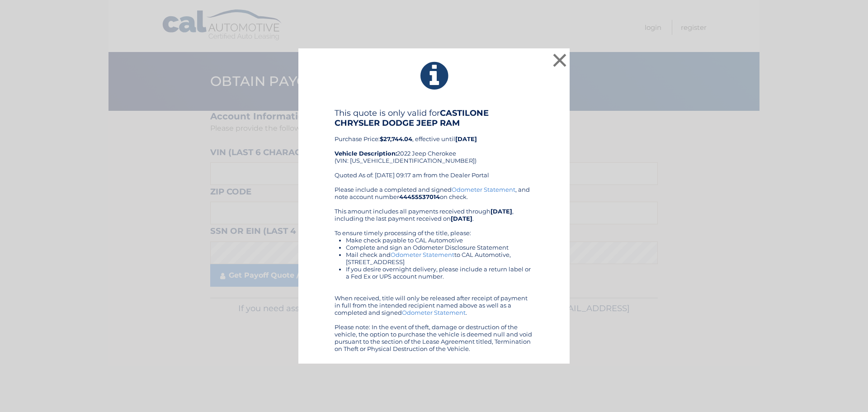 The width and height of the screenshot is (868, 412). I want to click on b: 44455537014, so click(419, 197).